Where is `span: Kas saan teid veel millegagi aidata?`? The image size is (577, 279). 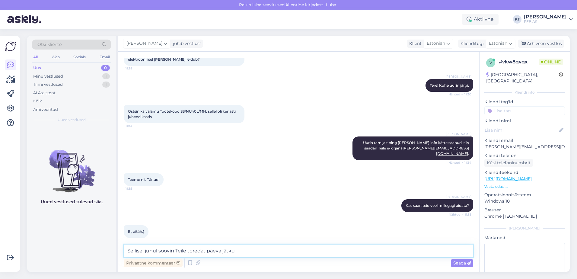 span: Kas saan teid veel millegagi aidata? is located at coordinates (438, 205).